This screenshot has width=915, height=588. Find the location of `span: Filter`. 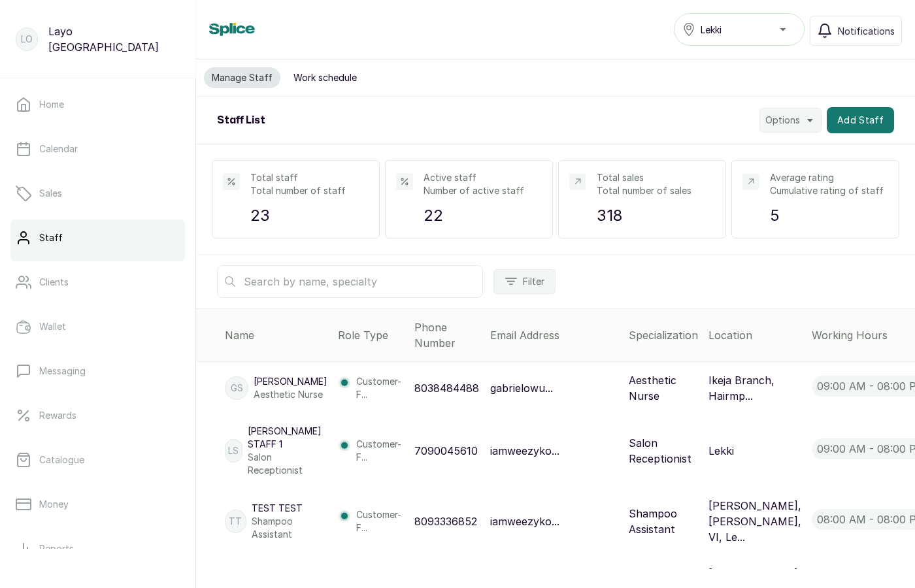

span: Filter is located at coordinates (533, 281).